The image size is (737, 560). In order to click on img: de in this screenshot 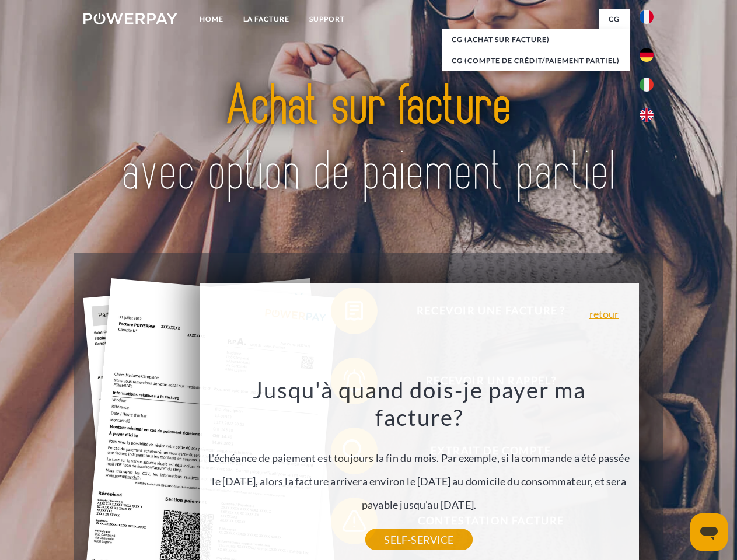, I will do `click(647, 55)`.